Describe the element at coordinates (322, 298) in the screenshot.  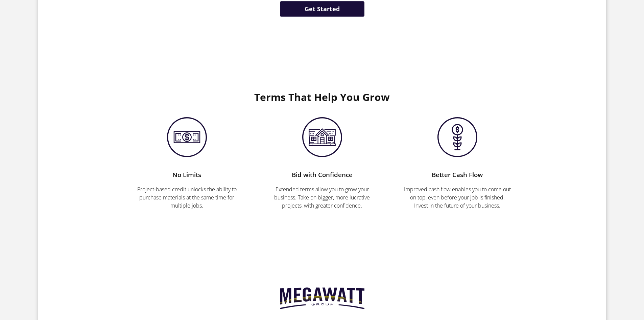
I see `img: mwg` at that location.